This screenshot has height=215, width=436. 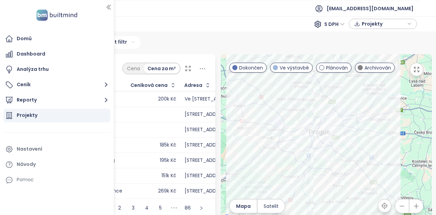 I want to click on a: 4, so click(x=147, y=208).